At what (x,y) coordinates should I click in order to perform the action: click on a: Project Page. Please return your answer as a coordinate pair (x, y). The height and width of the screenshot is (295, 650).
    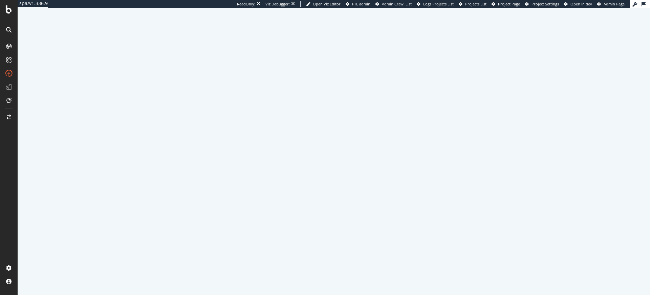
    Looking at the image, I should click on (506, 4).